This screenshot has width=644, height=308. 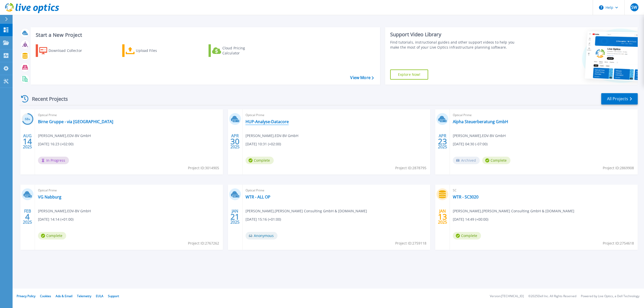 I want to click on span: 4, so click(x=27, y=217).